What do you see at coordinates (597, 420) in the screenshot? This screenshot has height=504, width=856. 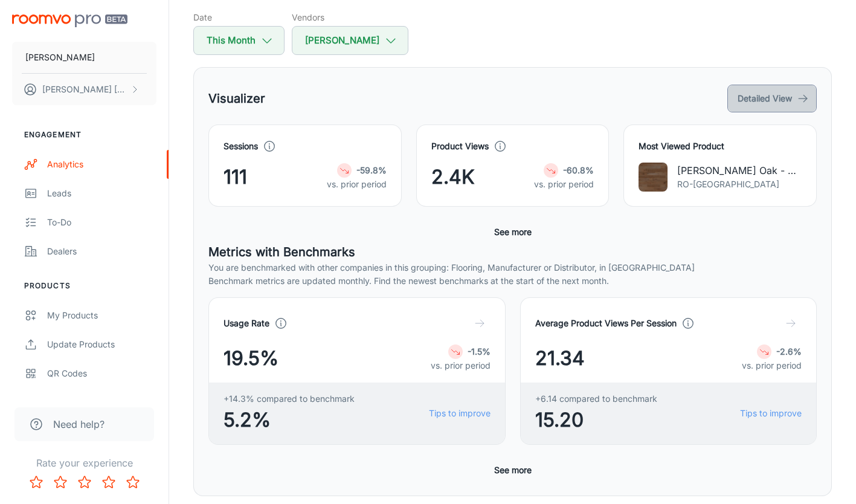 I see `span: 15.20` at bounding box center [597, 420].